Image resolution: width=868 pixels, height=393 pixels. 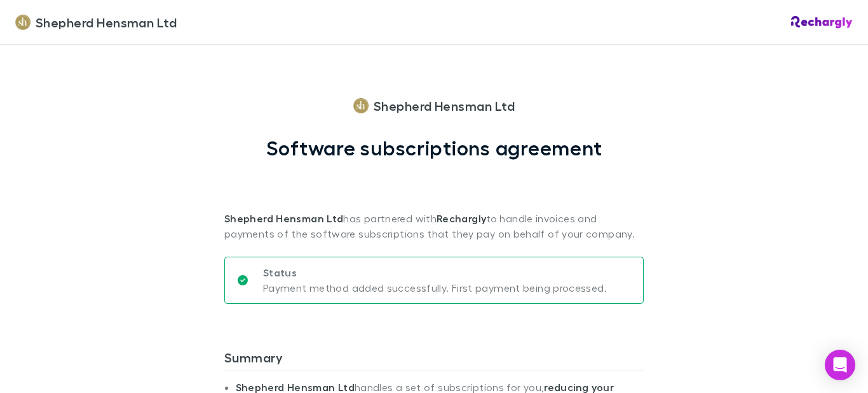 What do you see at coordinates (284, 218) in the screenshot?
I see `strong: Shepherd Hensman Ltd` at bounding box center [284, 218].